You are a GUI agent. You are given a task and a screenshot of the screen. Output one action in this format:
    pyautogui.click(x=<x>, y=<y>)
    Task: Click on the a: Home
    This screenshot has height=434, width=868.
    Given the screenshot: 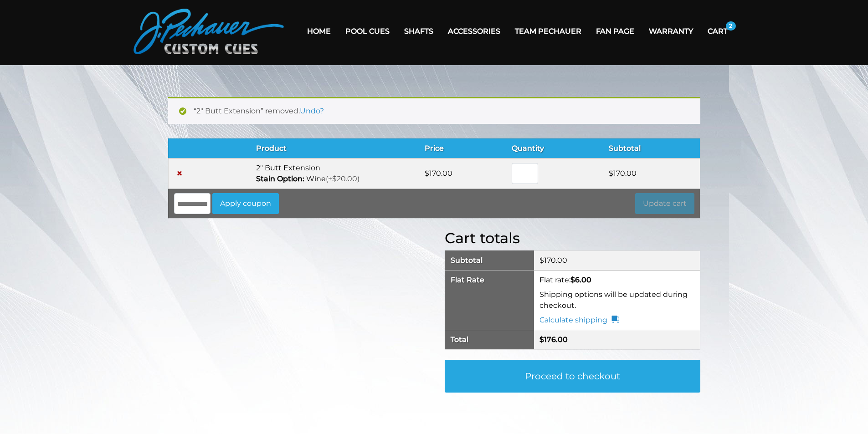 What is the action you would take?
    pyautogui.click(x=319, y=31)
    